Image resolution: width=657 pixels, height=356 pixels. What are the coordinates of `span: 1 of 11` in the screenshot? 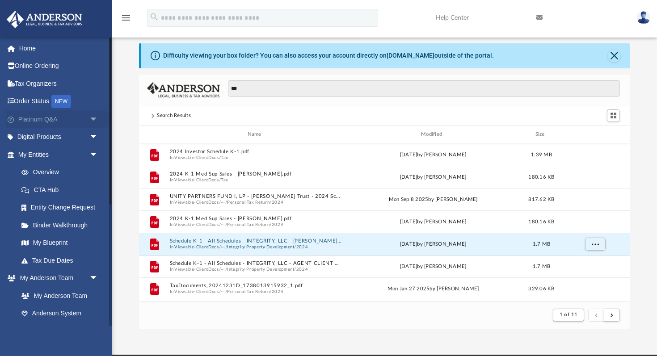 It's located at (568, 315).